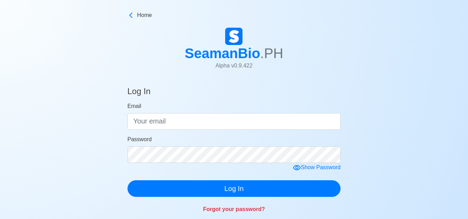 The image size is (468, 219). I want to click on a: Home, so click(234, 15).